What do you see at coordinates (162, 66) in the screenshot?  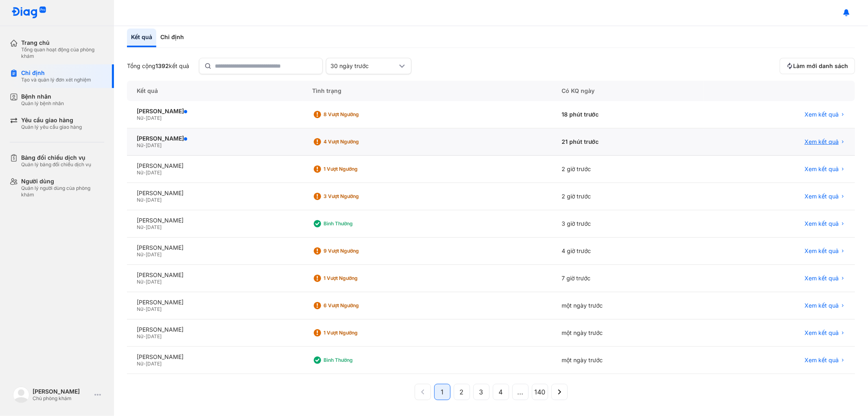 I see `span: 1392` at bounding box center [162, 66].